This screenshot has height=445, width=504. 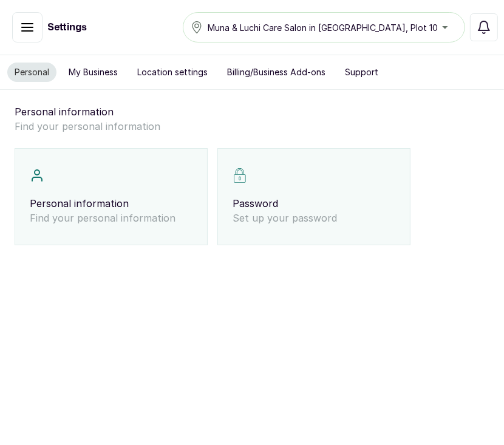 What do you see at coordinates (172, 72) in the screenshot?
I see `button: Location settings` at bounding box center [172, 72].